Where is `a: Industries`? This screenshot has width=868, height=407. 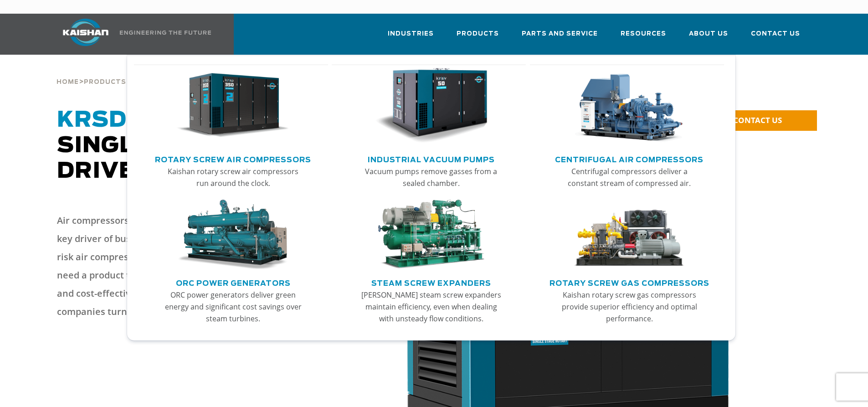 a: Industries is located at coordinates (410, 38).